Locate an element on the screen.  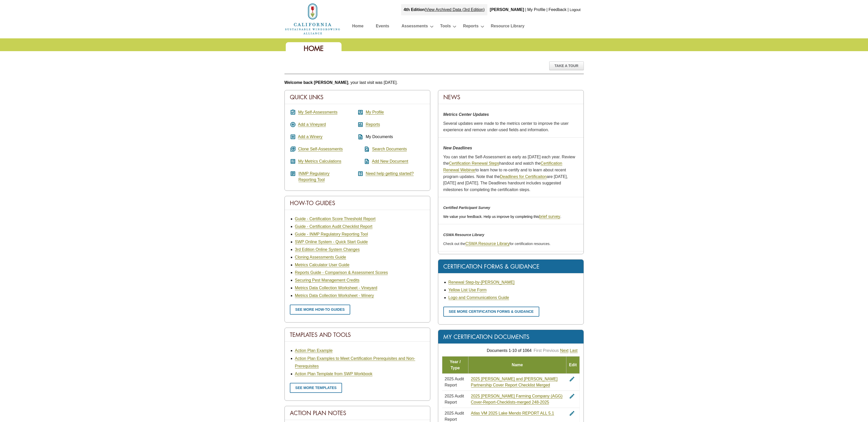
a: My Self-Assessments is located at coordinates (318, 112).